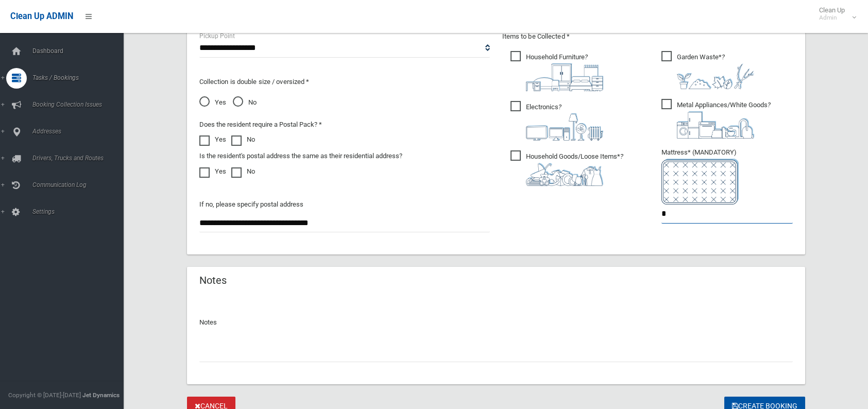 This screenshot has width=868, height=409. Describe the element at coordinates (567, 168) in the screenshot. I see `span: Household Goods/Loose Items*` at that location.